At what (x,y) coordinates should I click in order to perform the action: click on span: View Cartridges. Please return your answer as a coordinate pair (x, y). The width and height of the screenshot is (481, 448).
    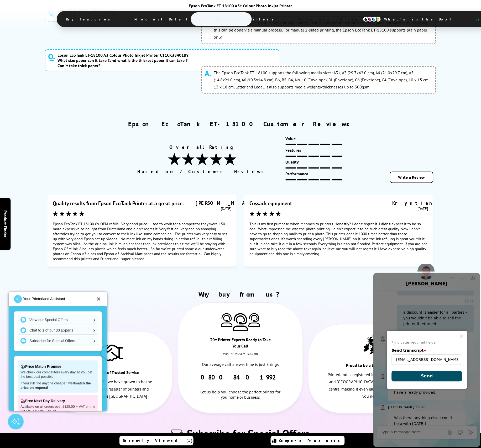
    Looking at the image, I should click on (331, 19).